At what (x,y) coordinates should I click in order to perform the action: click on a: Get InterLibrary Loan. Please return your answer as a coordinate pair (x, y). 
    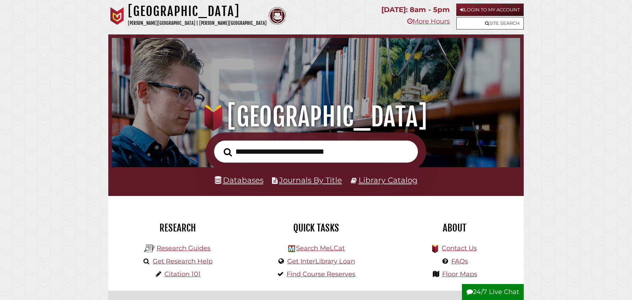
    Looking at the image, I should click on (321, 261).